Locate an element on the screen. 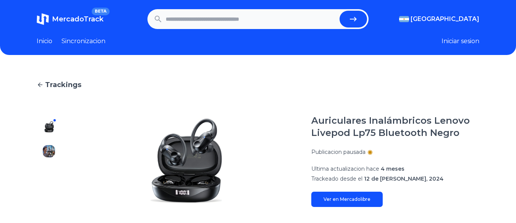 The height and width of the screenshot is (223, 516). a: Ver en Mercadolibre is located at coordinates (347, 199).